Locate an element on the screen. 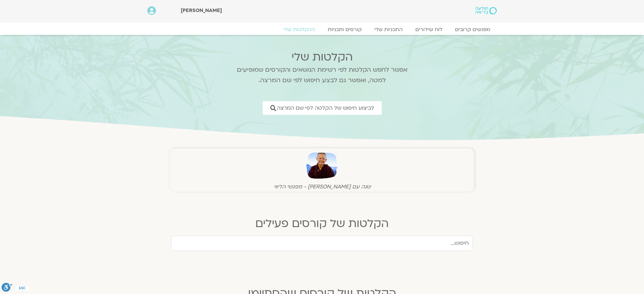 Image resolution: width=644 pixels, height=294 pixels. a: לביצוע חיפוש של הקלטה לפי שם המרצה is located at coordinates (322, 108).